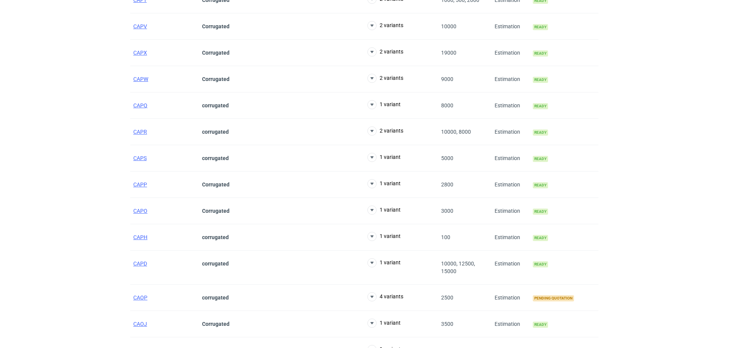  I want to click on span: 3000, so click(447, 211).